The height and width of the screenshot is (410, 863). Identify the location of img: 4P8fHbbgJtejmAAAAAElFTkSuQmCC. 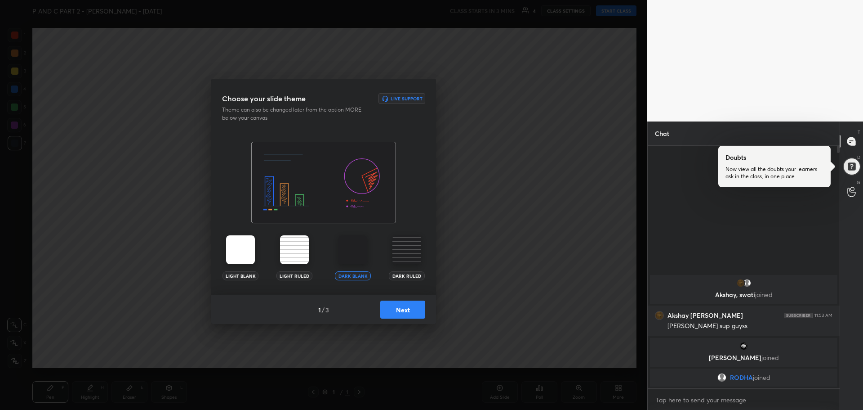
(799, 315).